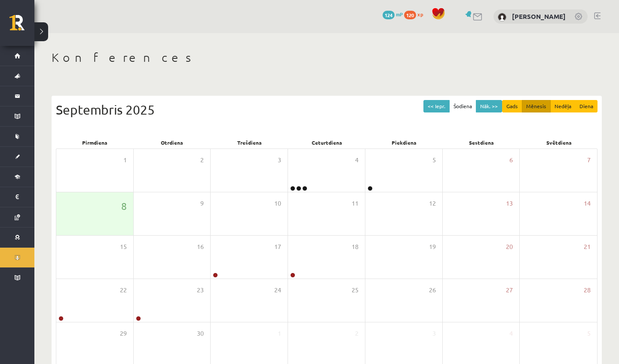  What do you see at coordinates (433, 291) in the screenshot?
I see `span: 26` at bounding box center [433, 291].